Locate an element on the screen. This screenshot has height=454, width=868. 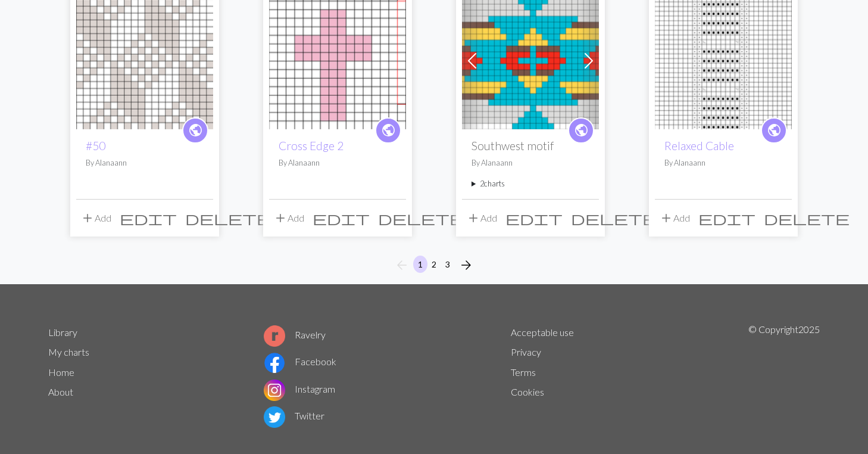
img: Instagram logo is located at coordinates (275, 390).